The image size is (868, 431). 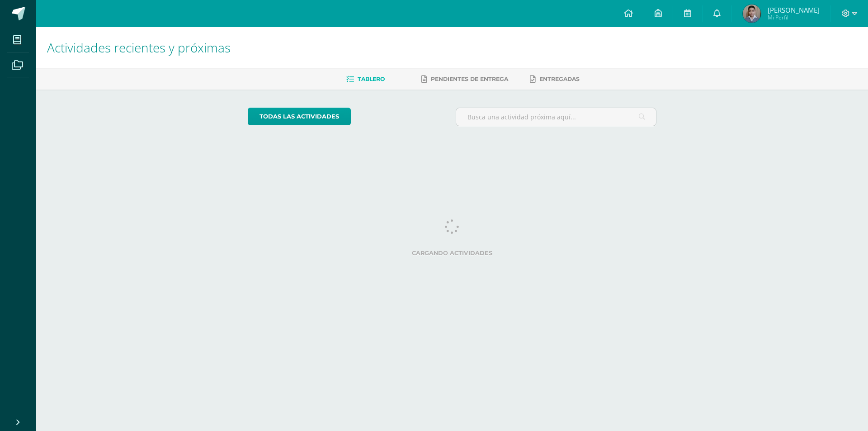 I want to click on input: Busca una actividad próxima aquí..., so click(x=556, y=117).